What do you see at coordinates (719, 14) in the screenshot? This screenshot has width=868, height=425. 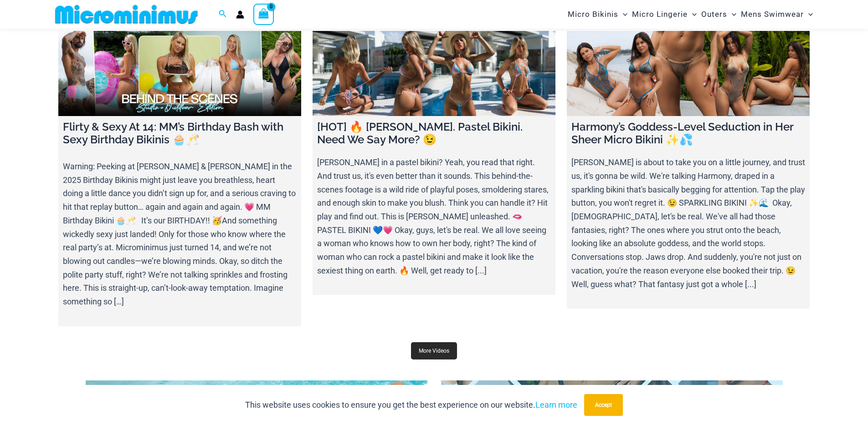 I see `a: OutersMenu ToggleMenu Toggle` at bounding box center [719, 14].